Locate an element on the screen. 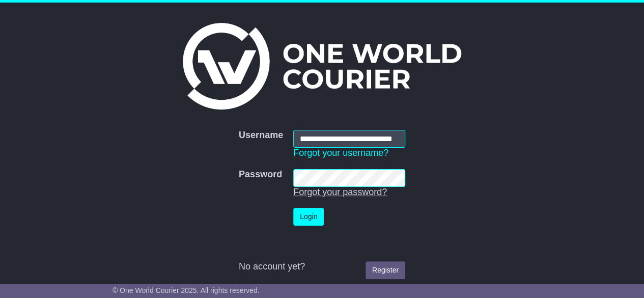 This screenshot has width=644, height=298. img: One World is located at coordinates (322, 66).